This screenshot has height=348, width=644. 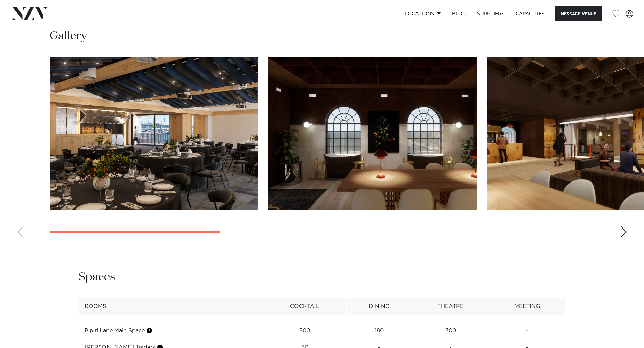 What do you see at coordinates (379, 331) in the screenshot?
I see `td: 180` at bounding box center [379, 331].